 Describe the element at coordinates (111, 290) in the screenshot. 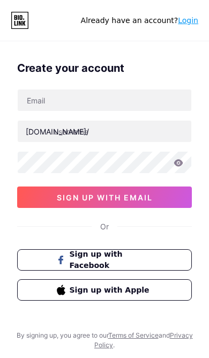

I see `span: Sign up with Apple` at that location.